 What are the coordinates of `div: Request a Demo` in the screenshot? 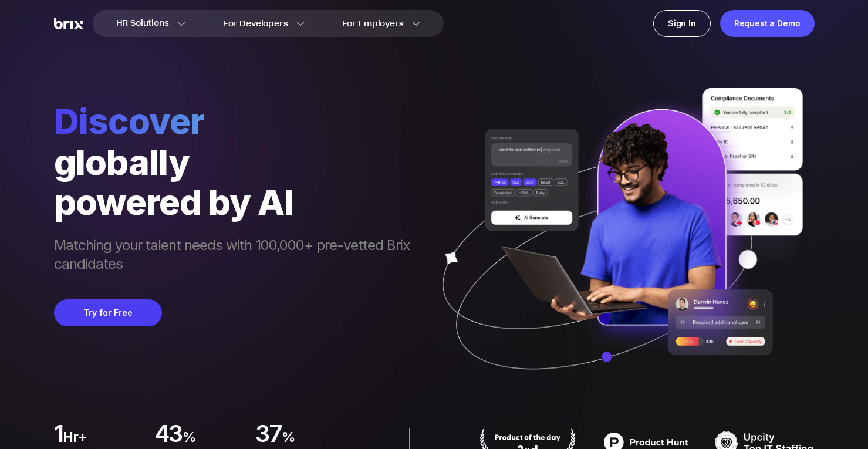 It's located at (767, 23).